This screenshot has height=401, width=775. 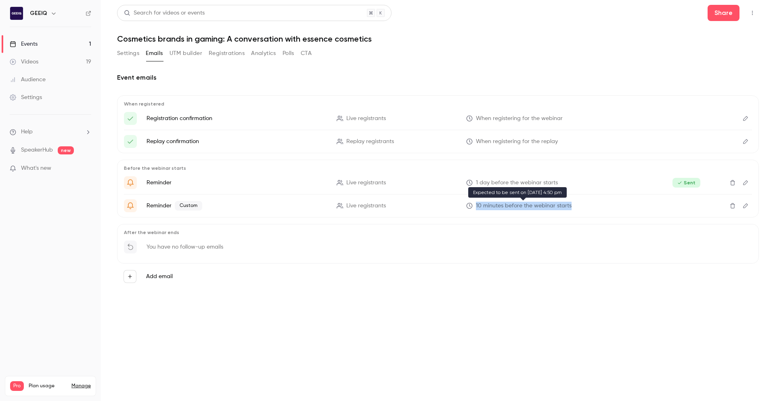 What do you see at coordinates (27, 80) in the screenshot?
I see `div: Audience` at bounding box center [27, 80].